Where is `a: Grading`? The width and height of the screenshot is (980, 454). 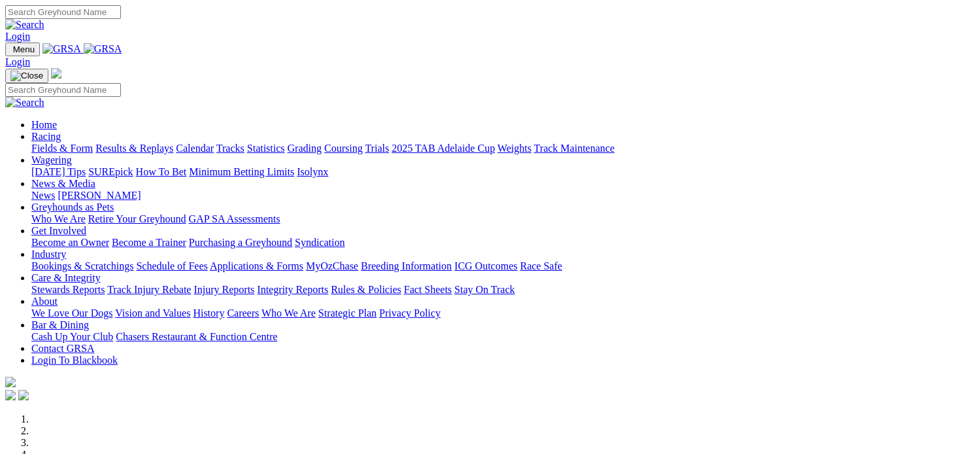
a: Grading is located at coordinates (305, 148).